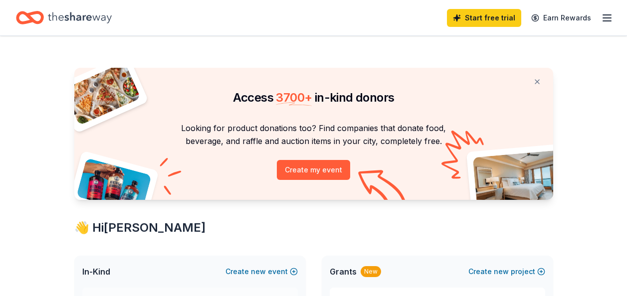 The width and height of the screenshot is (627, 296). Describe the element at coordinates (561, 18) in the screenshot. I see `a: Earn Rewards` at that location.